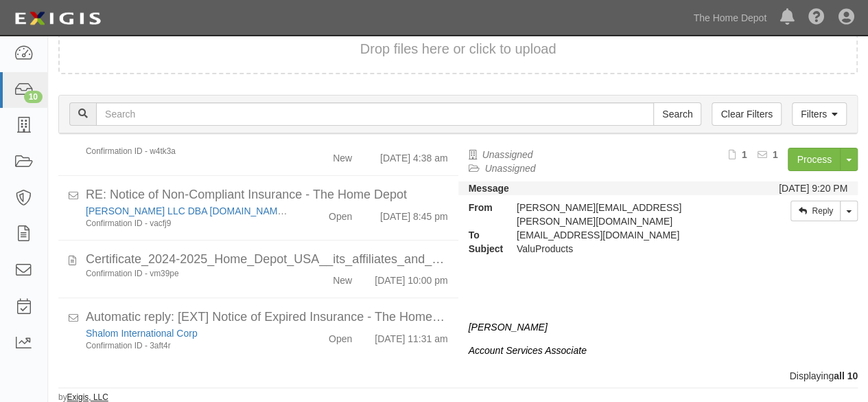 This screenshot has height=402, width=868. What do you see at coordinates (483, 248) in the screenshot?
I see `strong: Subject` at bounding box center [483, 248].